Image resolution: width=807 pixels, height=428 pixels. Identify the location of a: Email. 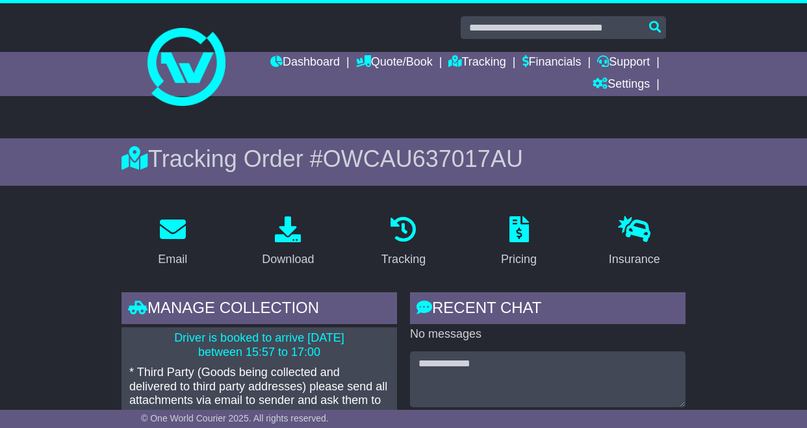
(172, 242).